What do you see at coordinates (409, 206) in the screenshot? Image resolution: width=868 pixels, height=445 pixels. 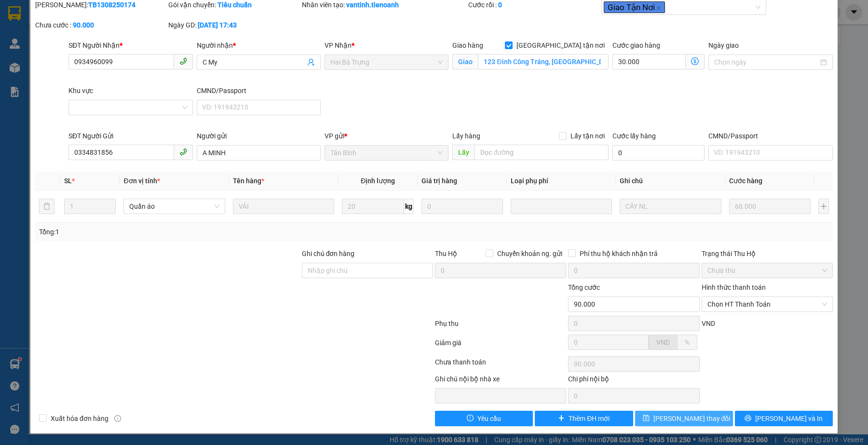 I see `span: kg` at bounding box center [409, 206].